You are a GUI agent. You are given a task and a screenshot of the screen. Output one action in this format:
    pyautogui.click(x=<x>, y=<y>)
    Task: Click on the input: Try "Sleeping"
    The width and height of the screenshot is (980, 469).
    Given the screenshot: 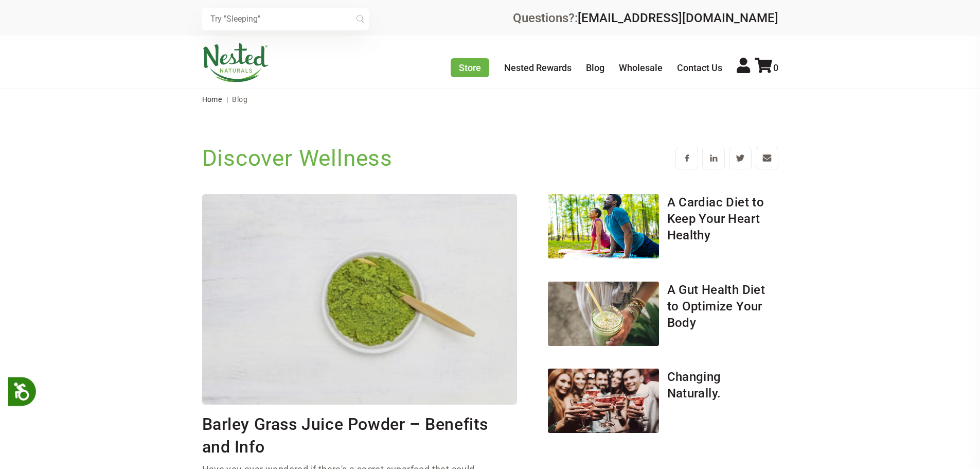 What is the action you would take?
    pyautogui.click(x=286, y=19)
    